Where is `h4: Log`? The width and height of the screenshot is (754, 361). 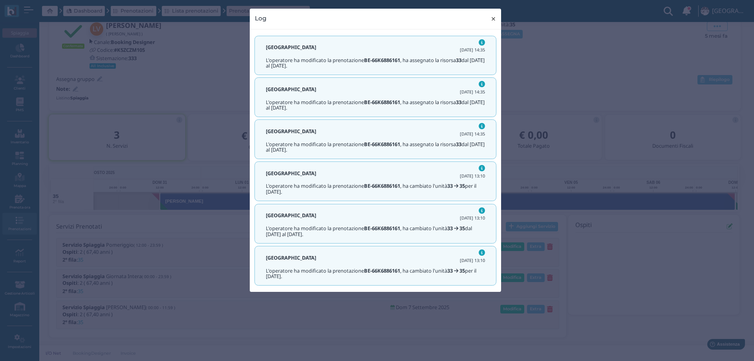 h4: Log is located at coordinates (261, 18).